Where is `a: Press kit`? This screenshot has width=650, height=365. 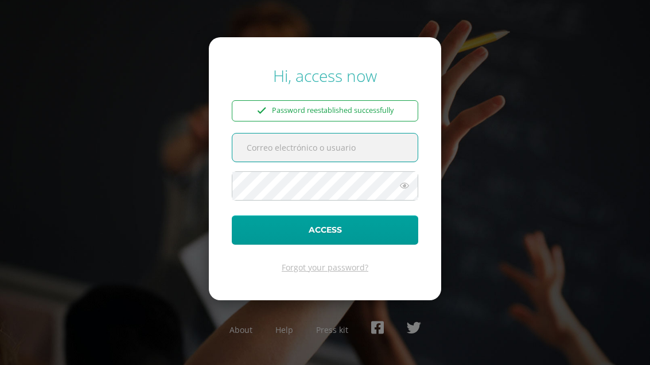
a: Press kit is located at coordinates (332, 330).